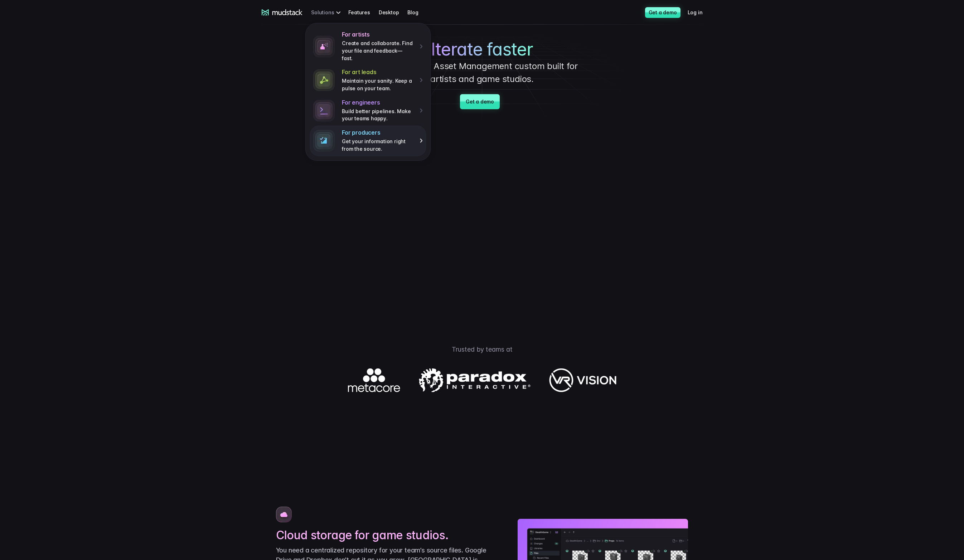 This screenshot has height=560, width=964. I want to click on a: mudstack logo, so click(282, 12).